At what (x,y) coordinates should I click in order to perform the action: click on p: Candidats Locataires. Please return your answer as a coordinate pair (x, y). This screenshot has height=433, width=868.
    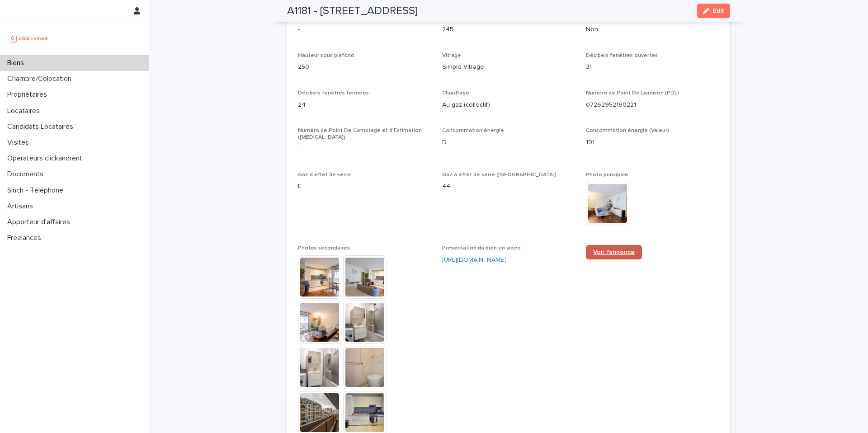
    Looking at the image, I should click on (42, 127).